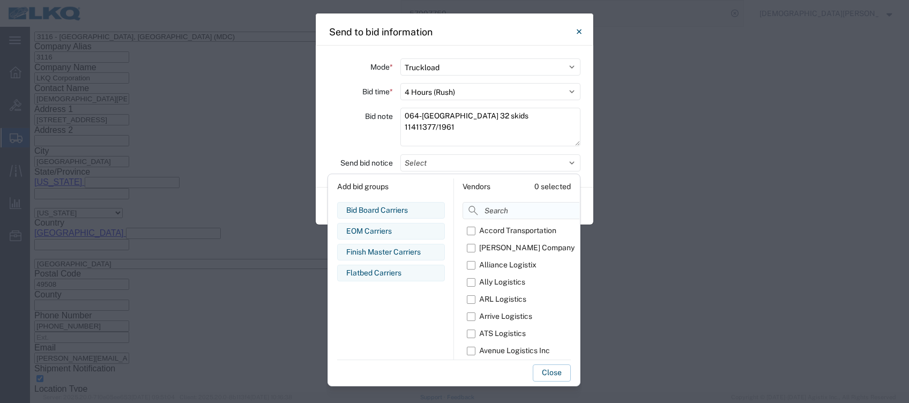 This screenshot has height=403, width=909. Describe the element at coordinates (552, 186) in the screenshot. I see `div: 0 selected` at that location.